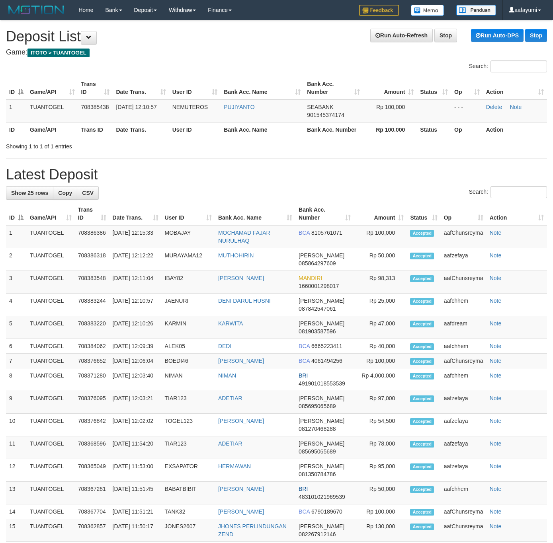 This screenshot has width=553, height=543. I want to click on td: 708371280, so click(92, 380).